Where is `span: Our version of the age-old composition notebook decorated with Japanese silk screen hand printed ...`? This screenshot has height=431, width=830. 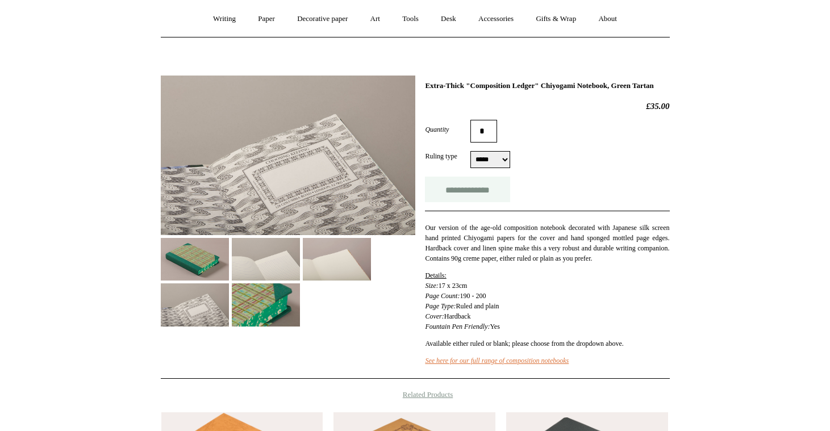 span: Our version of the age-old composition notebook decorated with Japanese silk screen hand printed ... is located at coordinates (547, 243).